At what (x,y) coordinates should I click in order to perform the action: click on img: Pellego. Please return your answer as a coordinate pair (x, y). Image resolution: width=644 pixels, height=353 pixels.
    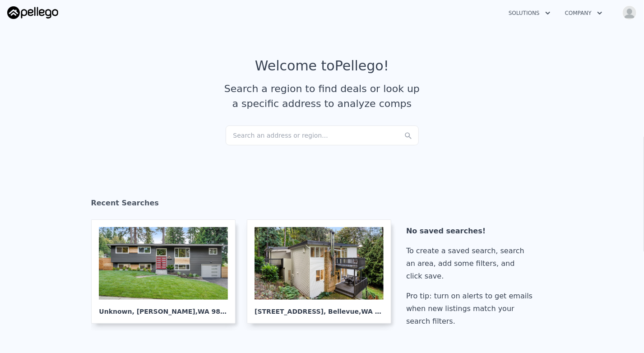
    Looking at the image, I should click on (32, 12).